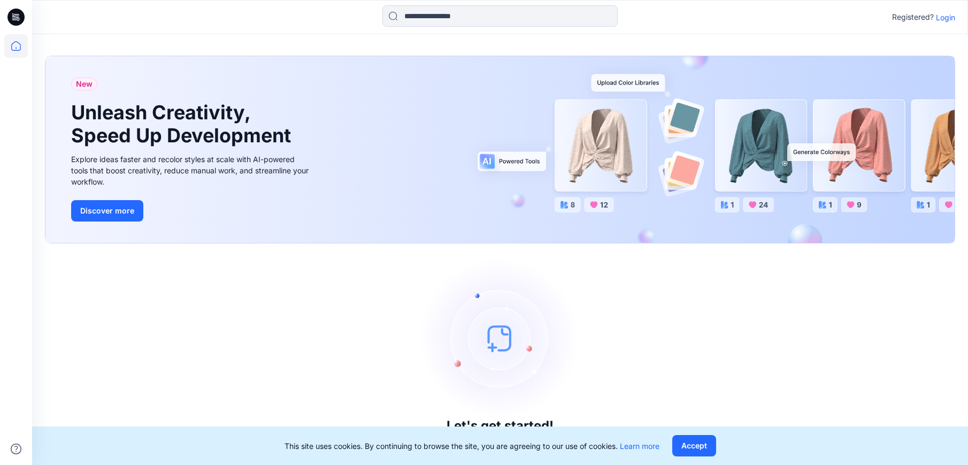 This screenshot has width=968, height=465. What do you see at coordinates (913, 17) in the screenshot?
I see `p: Registered?` at bounding box center [913, 17].